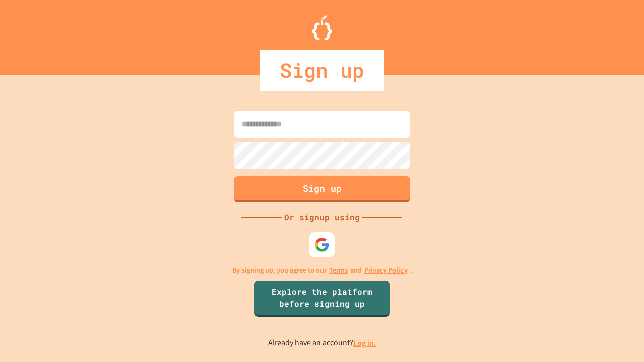 The width and height of the screenshot is (644, 362). What do you see at coordinates (322, 71) in the screenshot?
I see `div: Sign up` at bounding box center [322, 71].